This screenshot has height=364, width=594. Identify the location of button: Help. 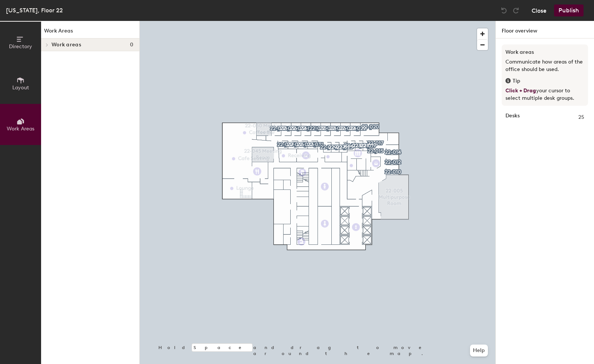
(479, 350).